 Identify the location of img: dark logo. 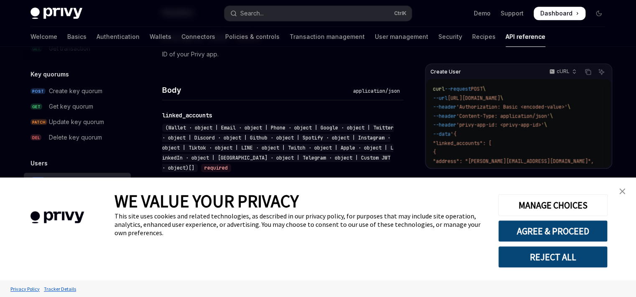
(56, 13).